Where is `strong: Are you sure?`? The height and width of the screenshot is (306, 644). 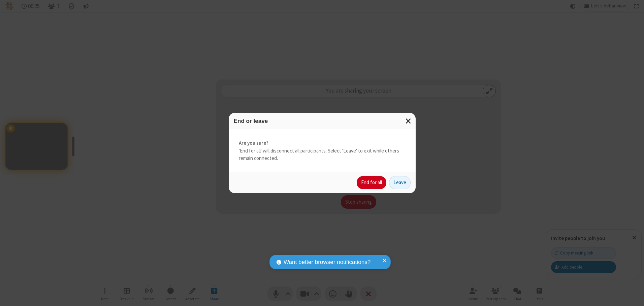
strong: Are you sure? is located at coordinates (322, 143).